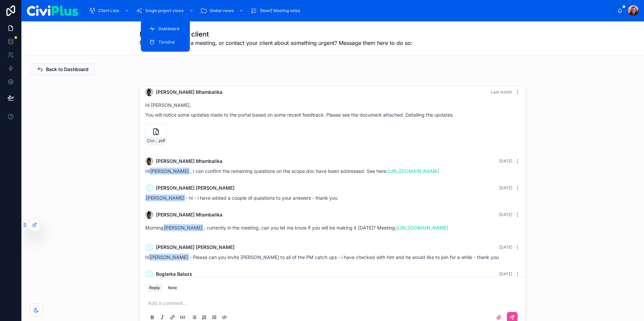  What do you see at coordinates (276, 43) in the screenshot?
I see `span: Need to reschedule a meeting, or contact your client about something urgent? Message them here to...` at bounding box center [276, 43].